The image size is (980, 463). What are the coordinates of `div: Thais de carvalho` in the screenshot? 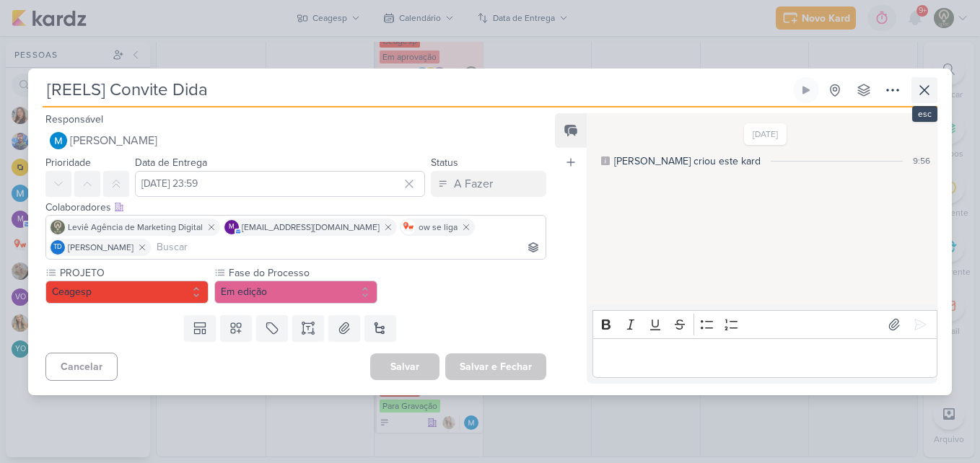 It's located at (58, 247).